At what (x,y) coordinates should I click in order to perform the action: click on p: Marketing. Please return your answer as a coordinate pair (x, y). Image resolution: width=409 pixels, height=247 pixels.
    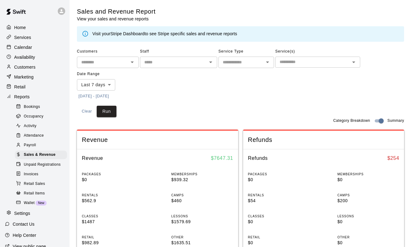
    Looking at the image, I should click on (24, 77).